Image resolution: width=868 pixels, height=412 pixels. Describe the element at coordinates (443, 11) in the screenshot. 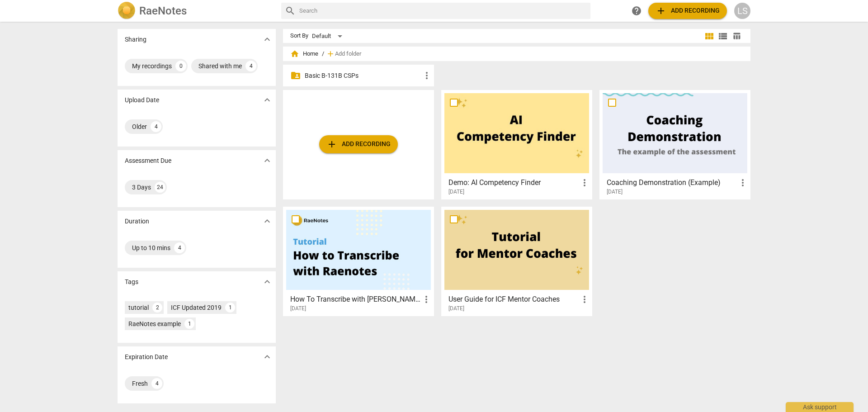

I see `input: Search` at that location.